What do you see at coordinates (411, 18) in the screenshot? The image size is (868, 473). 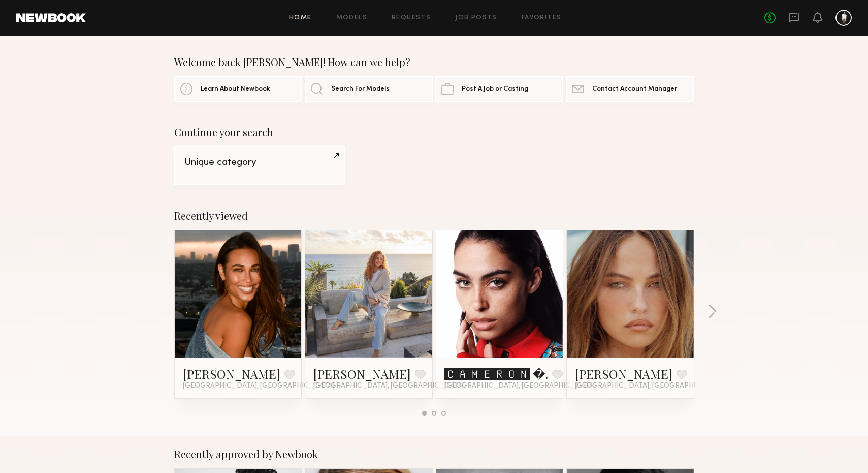 I see `a: Requests` at bounding box center [411, 18].